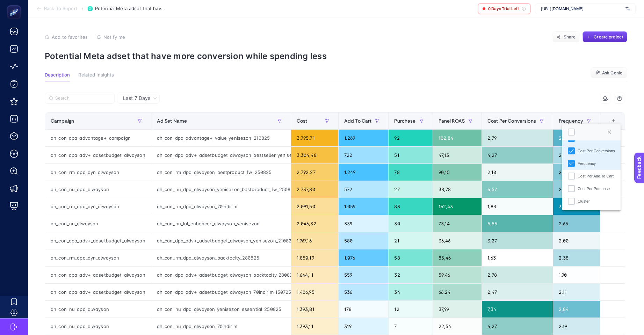 This screenshot has width=644, height=335. I want to click on div: ah_con_nu_dpa_alwayson_yenisezon_bestproduct_fw_250825, so click(221, 189).